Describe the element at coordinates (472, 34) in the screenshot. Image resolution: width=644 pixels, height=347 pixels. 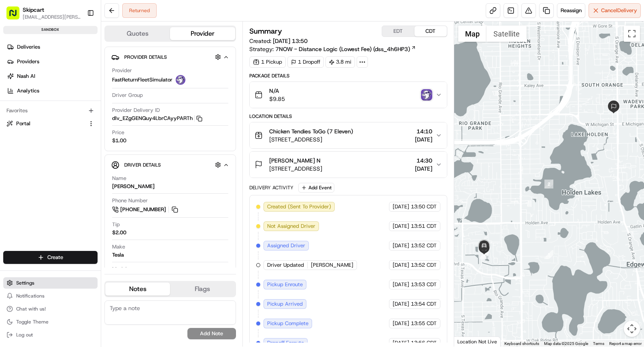
I see `button: Show street map` at that location.